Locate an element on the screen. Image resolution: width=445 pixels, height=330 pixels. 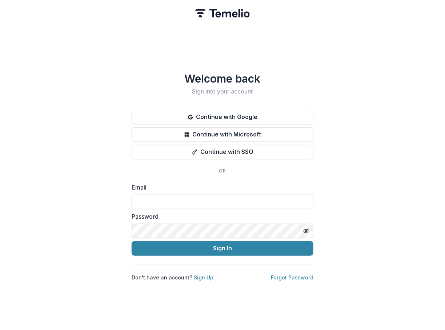
label: Email is located at coordinates (220, 187).